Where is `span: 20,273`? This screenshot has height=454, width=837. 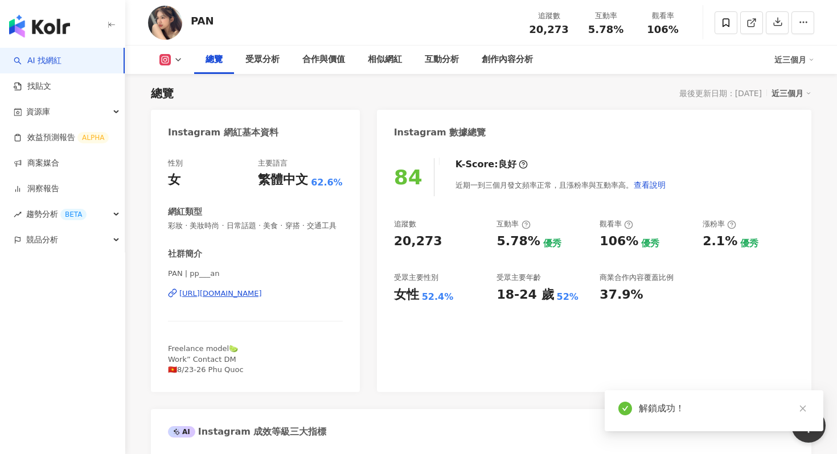
span: 20,273 is located at coordinates (548, 29).